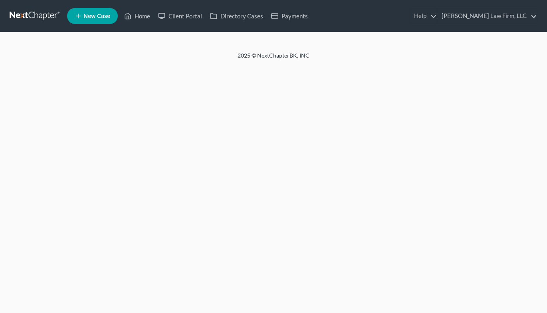 The height and width of the screenshot is (313, 547). I want to click on a: Help, so click(423, 16).